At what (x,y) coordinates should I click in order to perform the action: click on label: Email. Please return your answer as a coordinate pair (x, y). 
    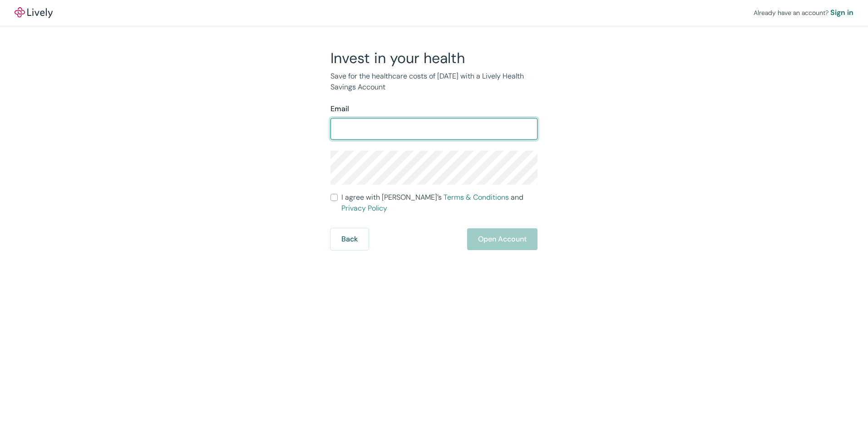
    Looking at the image, I should click on (340, 109).